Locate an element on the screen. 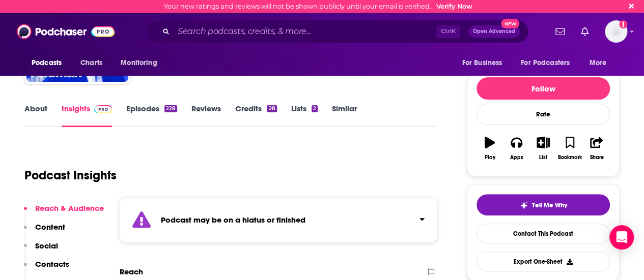 The height and width of the screenshot is (280, 644). button: Export One-Sheet is located at coordinates (543, 262).